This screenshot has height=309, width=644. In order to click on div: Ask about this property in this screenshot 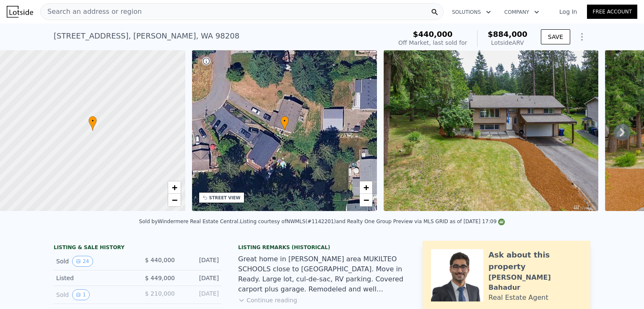, I will do `click(535, 261)`.